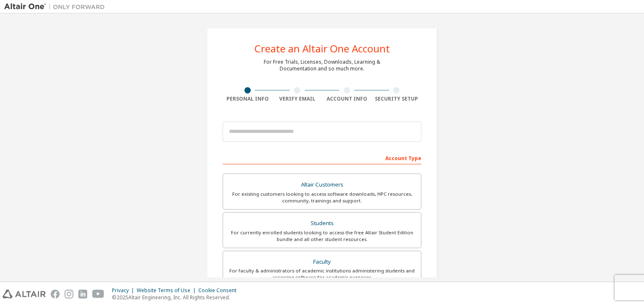 The width and height of the screenshot is (644, 306). What do you see at coordinates (176, 297) in the screenshot?
I see `p: © 2025 Altair Engineering, Inc. All Rights Reserved.` at bounding box center [176, 297].